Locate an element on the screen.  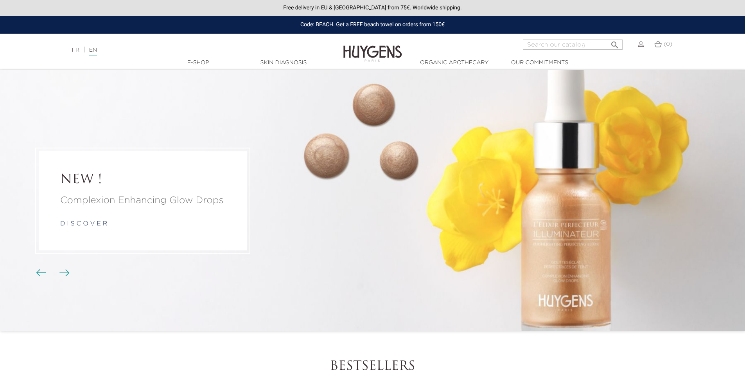
div: Carousel buttons is located at coordinates (52, 273).